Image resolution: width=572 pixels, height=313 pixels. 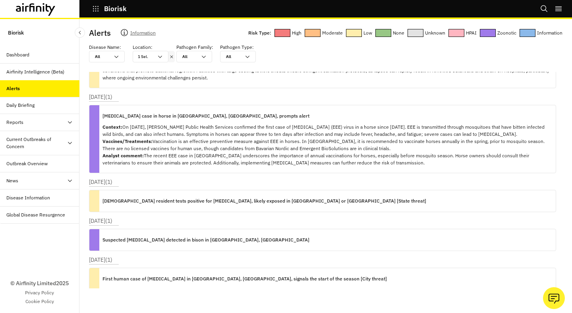 I want to click on a: Cookie Policy, so click(x=40, y=301).